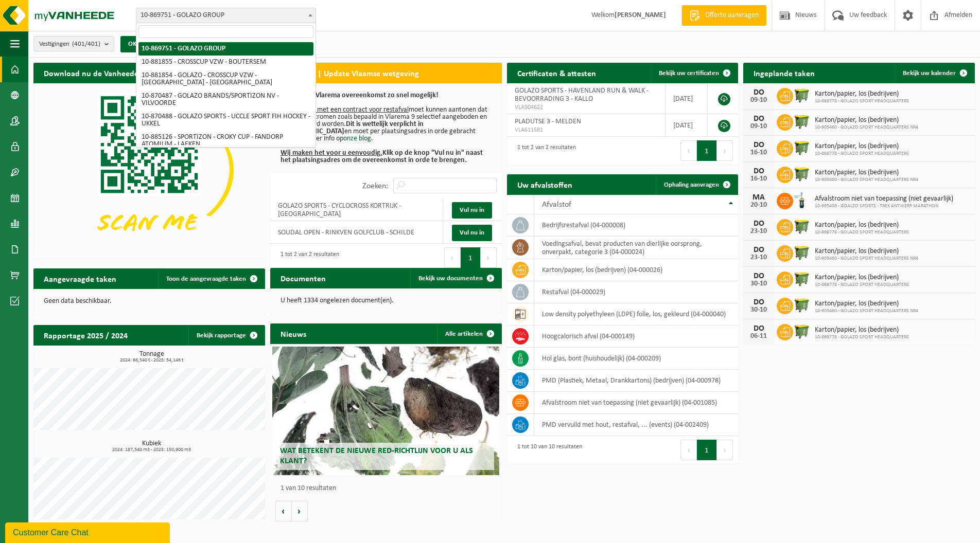  What do you see at coordinates (884, 206) in the screenshot?
I see `span: 10-995406 - GOALZO SPORTS - TREK ANTWERP MARATHON` at bounding box center [884, 206].